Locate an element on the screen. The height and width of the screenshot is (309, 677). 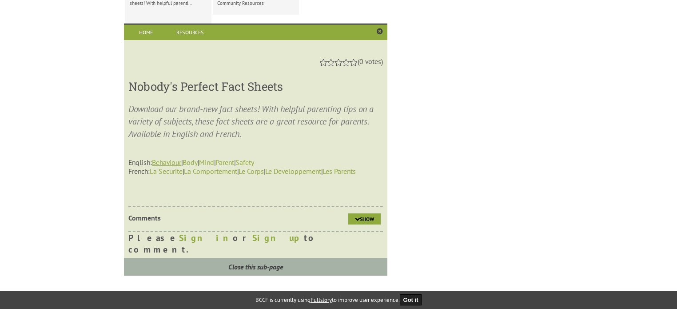
a: Sign up is located at coordinates (278, 238).